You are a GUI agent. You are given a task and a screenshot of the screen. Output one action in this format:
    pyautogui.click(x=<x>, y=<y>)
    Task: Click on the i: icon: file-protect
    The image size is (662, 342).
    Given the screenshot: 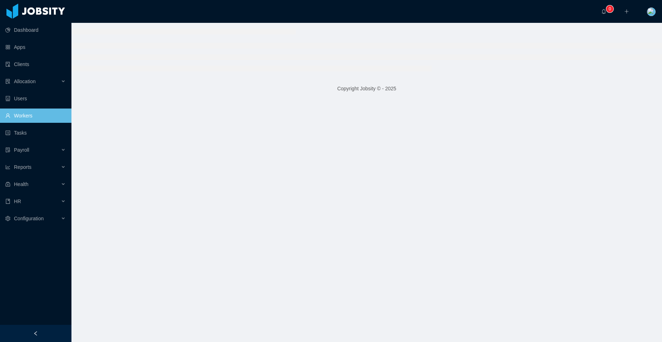 What is the action you would take?
    pyautogui.click(x=8, y=150)
    